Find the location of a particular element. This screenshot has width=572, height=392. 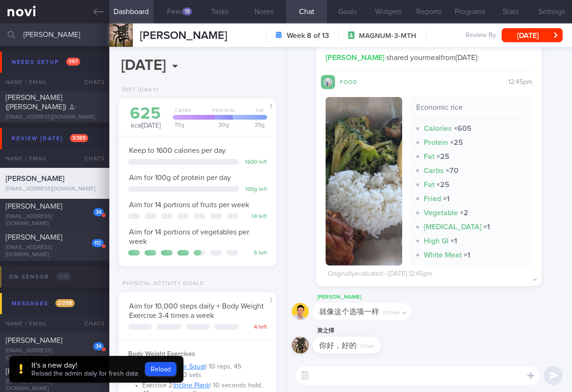

div: Protein is located at coordinates (222, 113).